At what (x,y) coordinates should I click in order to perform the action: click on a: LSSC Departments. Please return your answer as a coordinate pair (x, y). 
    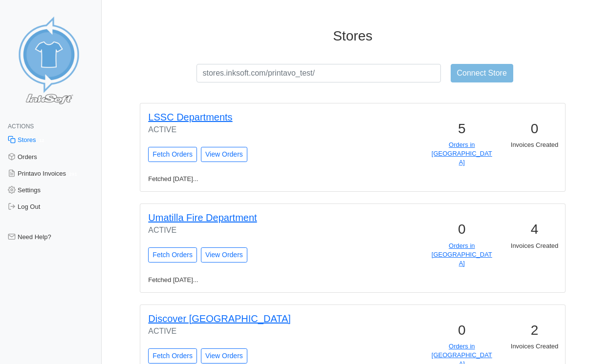
    Looking at the image, I should click on (190, 117).